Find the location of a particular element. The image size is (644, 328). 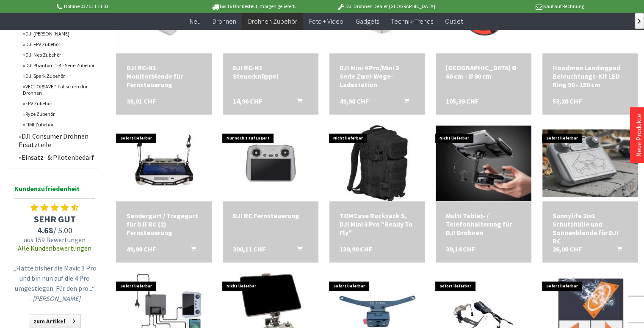

a: DJI Consumer Drohnen Ersatzteile is located at coordinates (57, 140).